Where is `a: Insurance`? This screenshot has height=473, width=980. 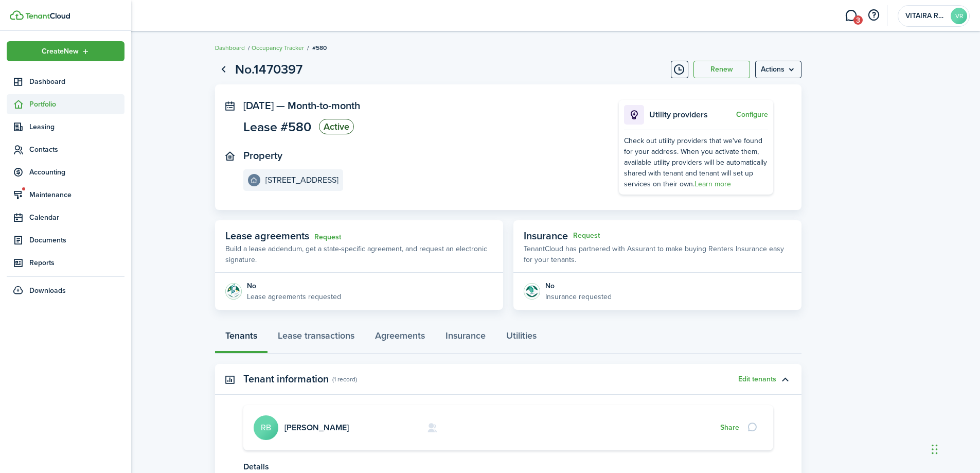
a: Insurance is located at coordinates (466, 338).